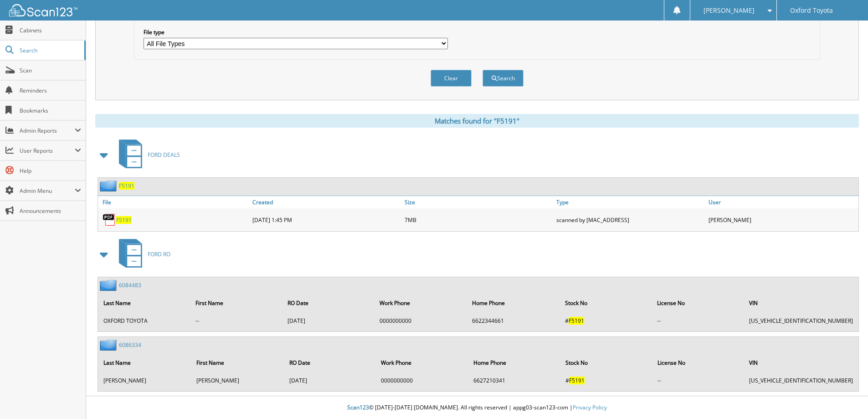  Describe the element at coordinates (503, 78) in the screenshot. I see `button: Search` at that location.